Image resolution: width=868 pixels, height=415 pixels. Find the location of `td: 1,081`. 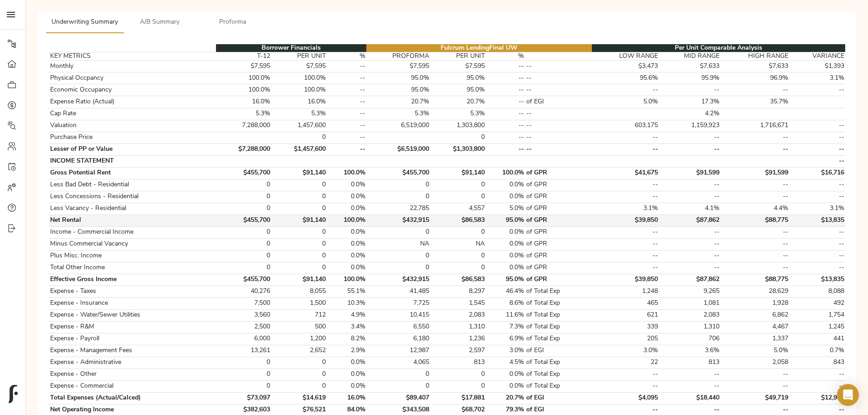

td: 1,081 is located at coordinates (689, 304).